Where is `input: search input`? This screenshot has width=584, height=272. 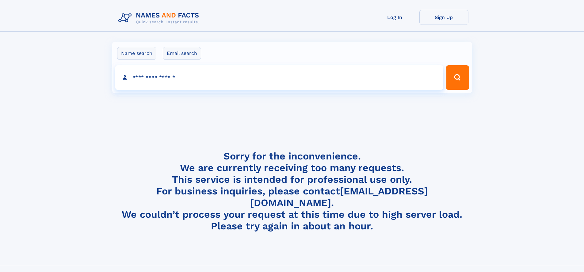 input: search input is located at coordinates (279, 77).